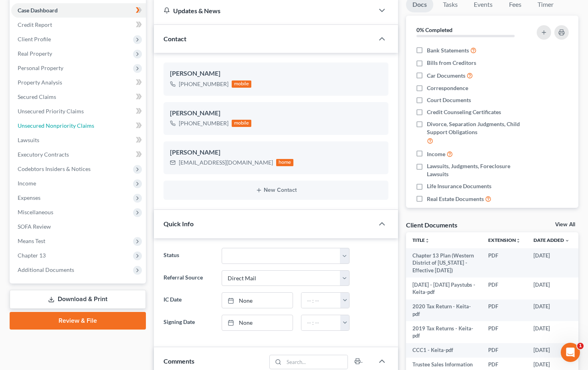 This screenshot has height=370, width=588. What do you see at coordinates (447, 88) in the screenshot?
I see `span: Correspondence` at bounding box center [447, 88].